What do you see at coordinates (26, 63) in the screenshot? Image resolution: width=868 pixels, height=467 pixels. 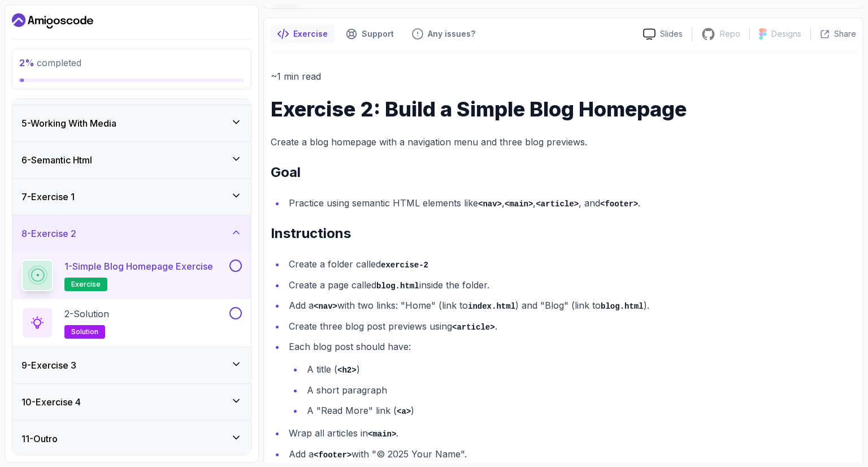 I see `span: 2 %` at bounding box center [26, 63].